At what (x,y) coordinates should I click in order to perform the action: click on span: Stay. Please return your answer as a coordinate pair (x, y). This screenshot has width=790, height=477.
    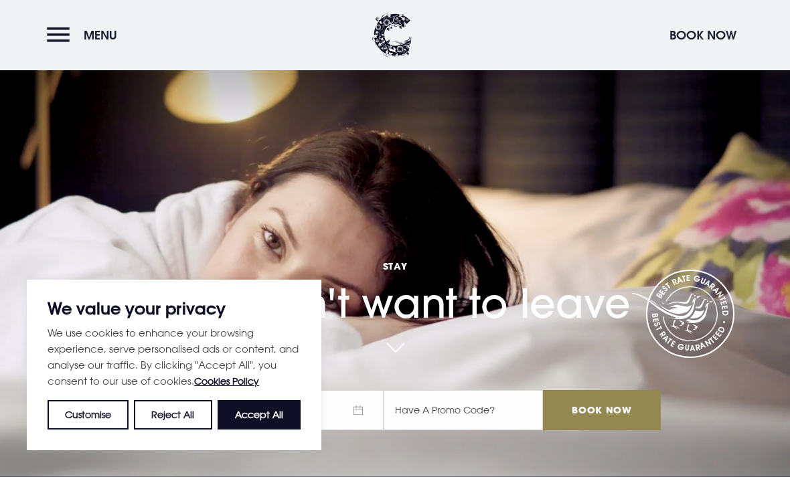
    Looking at the image, I should click on (395, 266).